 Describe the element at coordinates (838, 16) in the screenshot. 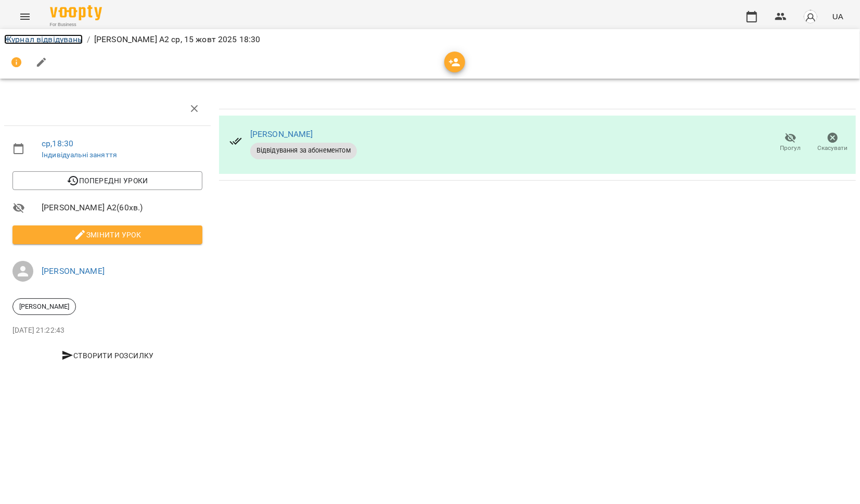

I see `span: UA` at that location.